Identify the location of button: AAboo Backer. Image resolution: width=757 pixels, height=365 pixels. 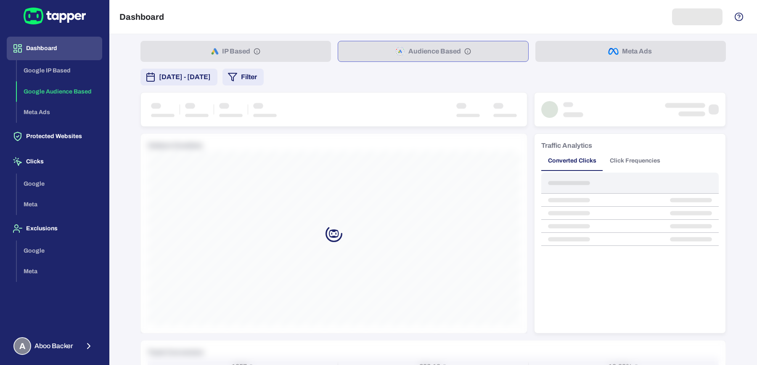
(54, 346).